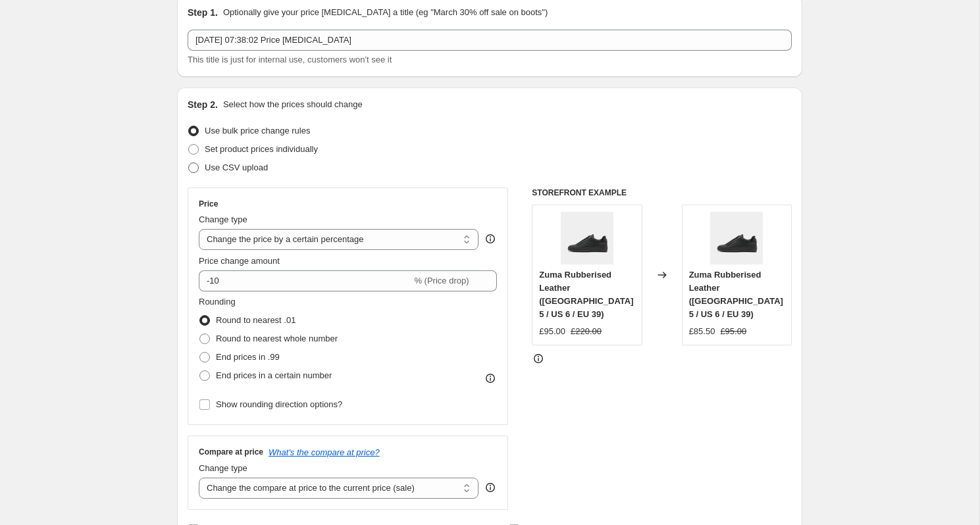 This screenshot has height=525, width=980. What do you see at coordinates (553, 332) in the screenshot?
I see `div: £95.00` at bounding box center [553, 332].